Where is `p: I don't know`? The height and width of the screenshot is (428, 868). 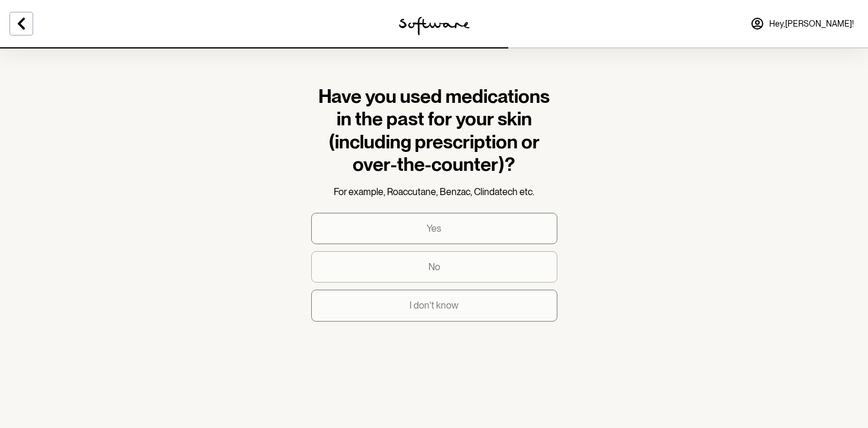
p: I don't know is located at coordinates (434, 305).